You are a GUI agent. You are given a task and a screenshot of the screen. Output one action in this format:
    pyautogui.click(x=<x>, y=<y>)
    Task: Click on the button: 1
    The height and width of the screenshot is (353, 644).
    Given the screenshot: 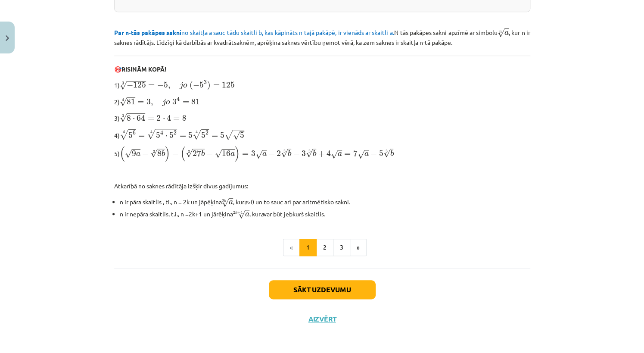 What is the action you would take?
    pyautogui.click(x=308, y=248)
    